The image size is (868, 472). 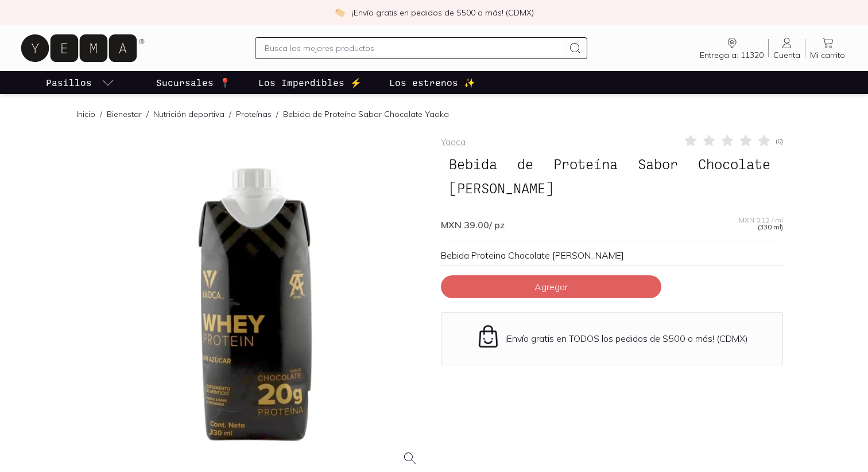 What do you see at coordinates (551, 287) in the screenshot?
I see `button: Agregar` at bounding box center [551, 287].